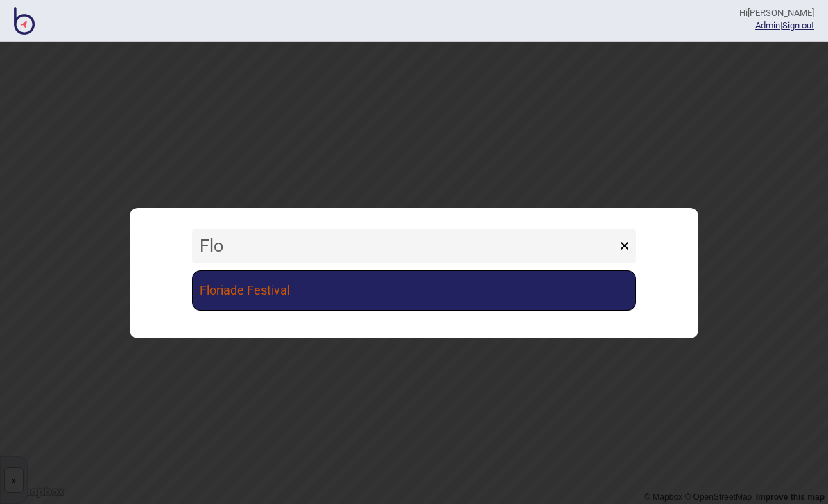 Image resolution: width=828 pixels, height=504 pixels. I want to click on img: BindiMaps CMS, so click(24, 21).